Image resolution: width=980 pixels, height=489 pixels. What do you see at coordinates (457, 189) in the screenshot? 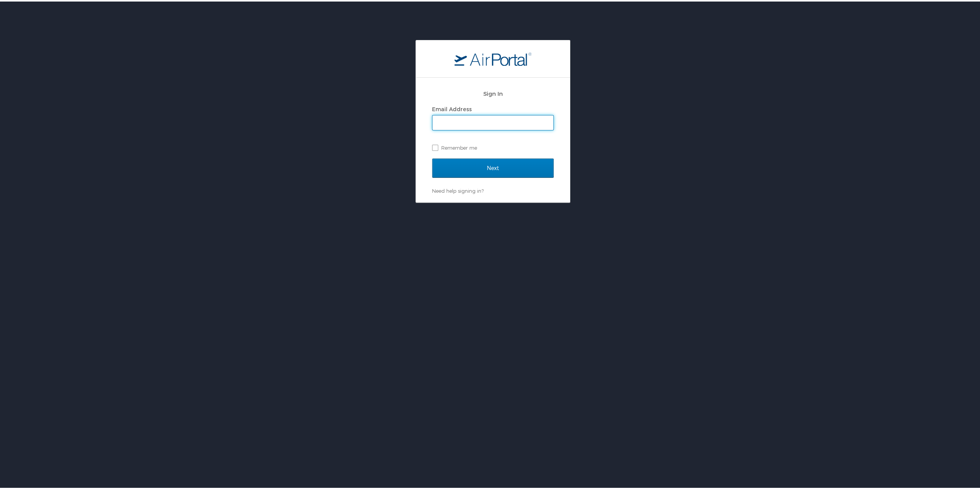
I see `a: Need help signing in?` at bounding box center [457, 189].